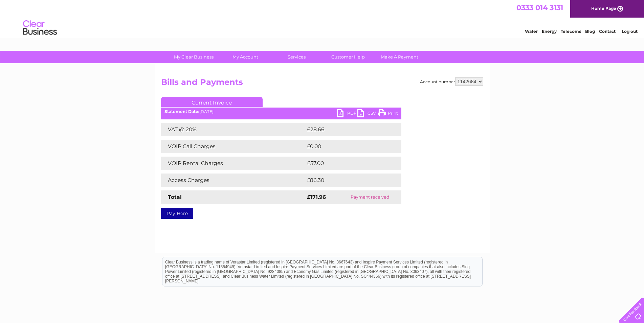  What do you see at coordinates (40, 28) in the screenshot?
I see `img: logo.png` at bounding box center [40, 28].